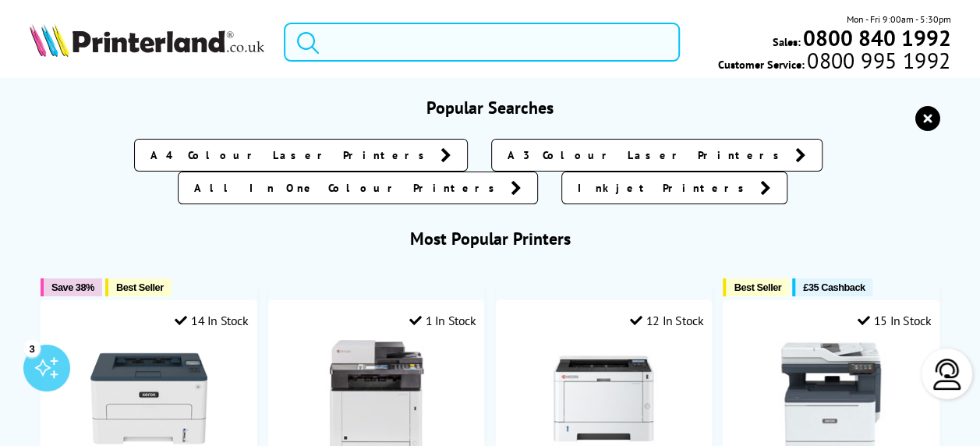  I want to click on div: 1 In Stock, so click(443, 321).